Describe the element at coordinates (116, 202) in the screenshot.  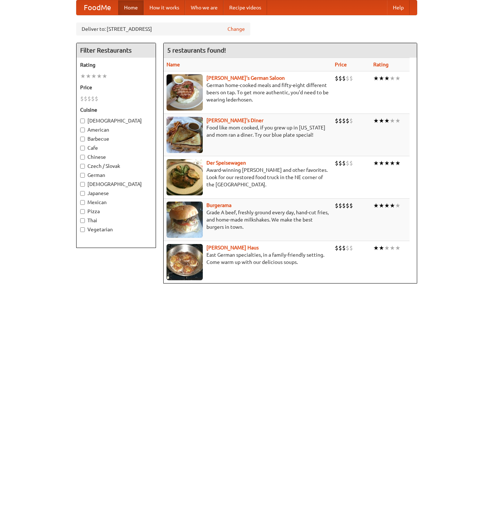
I see `label: Mexican` at that location.